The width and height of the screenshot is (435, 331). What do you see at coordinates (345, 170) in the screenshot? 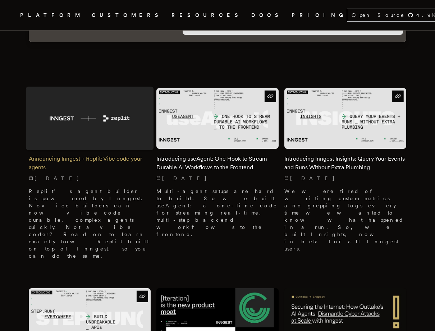
I see `a: Featured image for Introducing Inngest Insights: Query Your Events and Runs Without Extra Plumbin...` at bounding box center [345, 170].